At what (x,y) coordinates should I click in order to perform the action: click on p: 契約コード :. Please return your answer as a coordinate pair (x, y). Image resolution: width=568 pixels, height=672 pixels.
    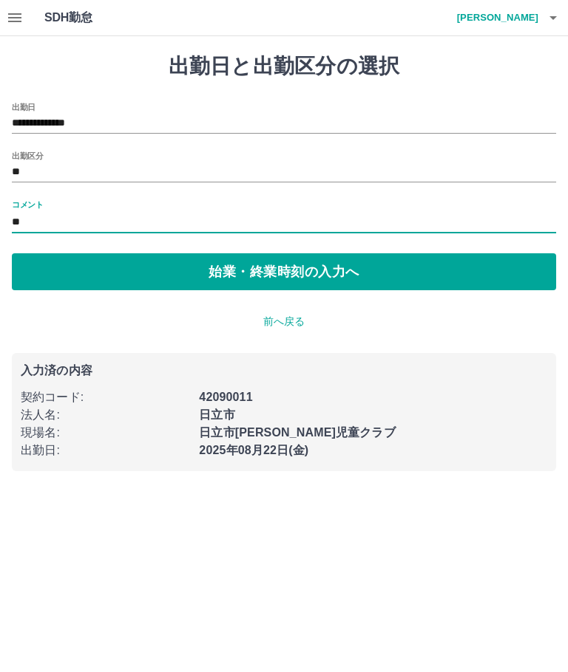
    Looking at the image, I should click on (105, 398).